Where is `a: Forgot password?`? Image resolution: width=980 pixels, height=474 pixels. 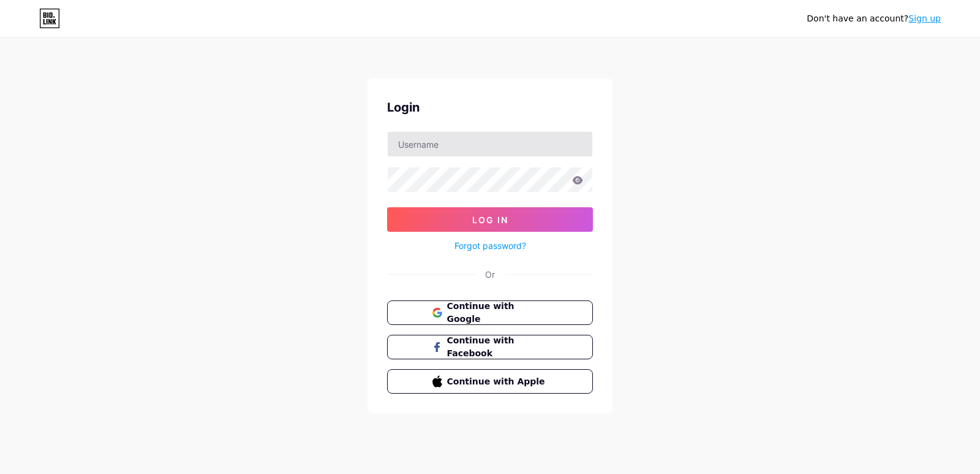
a: Forgot password? is located at coordinates (490, 245).